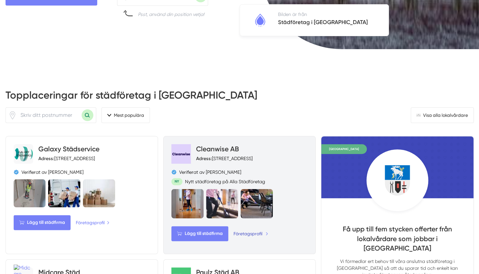  I want to click on span: Bilden är från, so click(292, 14).